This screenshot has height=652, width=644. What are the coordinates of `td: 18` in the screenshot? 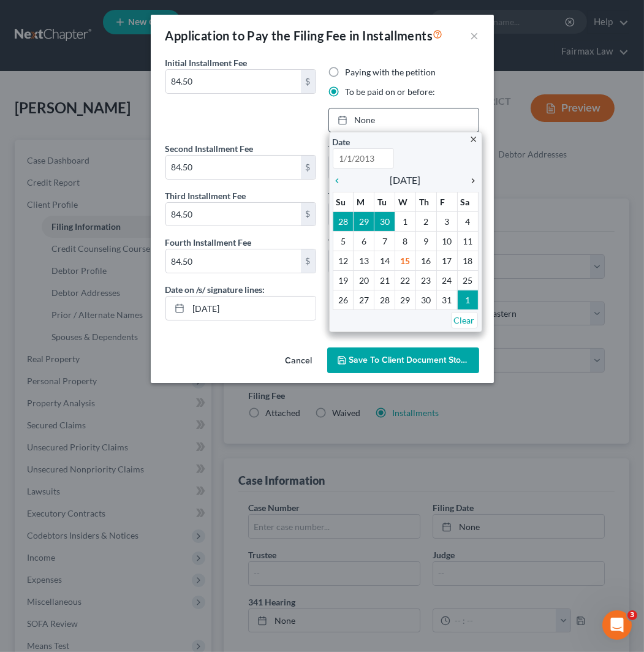 It's located at (468, 260).